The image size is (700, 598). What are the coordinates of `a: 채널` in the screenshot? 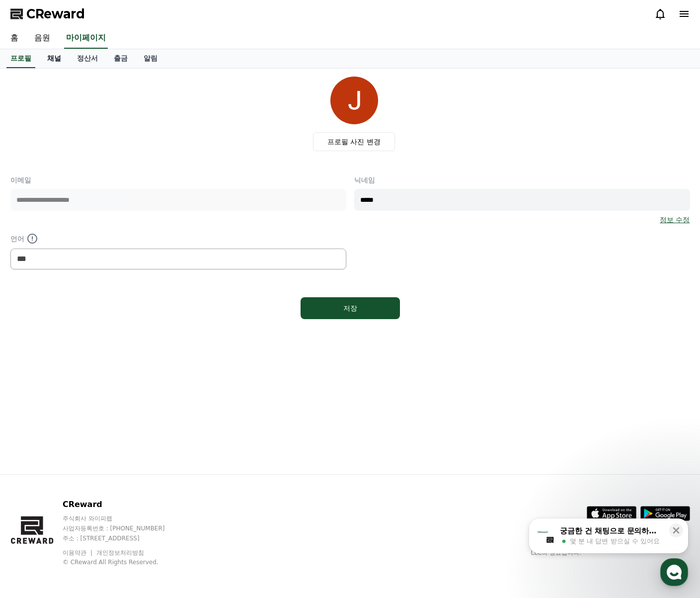 It's located at (54, 59).